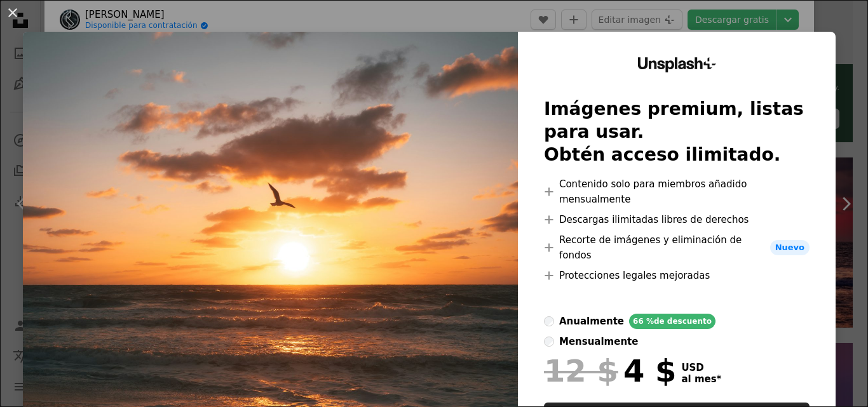 Image resolution: width=868 pixels, height=407 pixels. Describe the element at coordinates (676, 248) in the screenshot. I see `li: Recorte de imágenes y eliminación de fondos` at that location.